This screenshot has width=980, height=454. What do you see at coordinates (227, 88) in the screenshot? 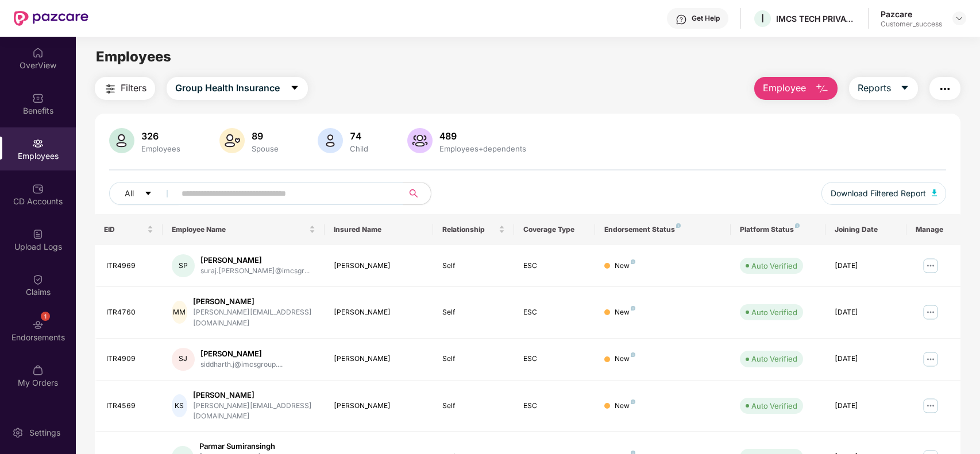
I see `span: Group Health Insurance` at bounding box center [227, 88].